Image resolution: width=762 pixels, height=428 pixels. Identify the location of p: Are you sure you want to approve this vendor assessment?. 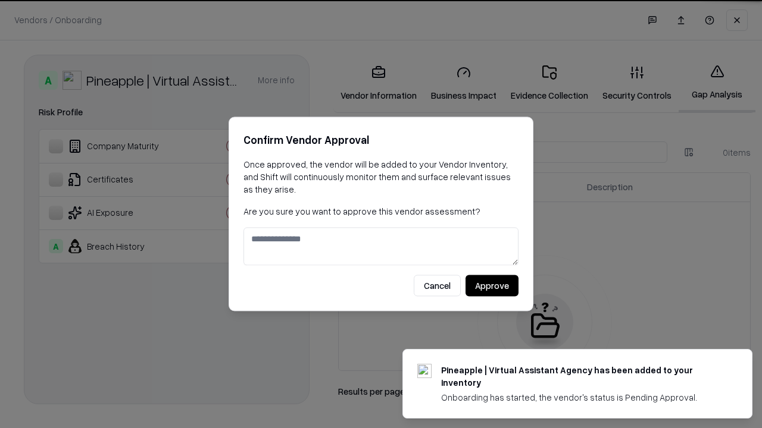
(381, 211).